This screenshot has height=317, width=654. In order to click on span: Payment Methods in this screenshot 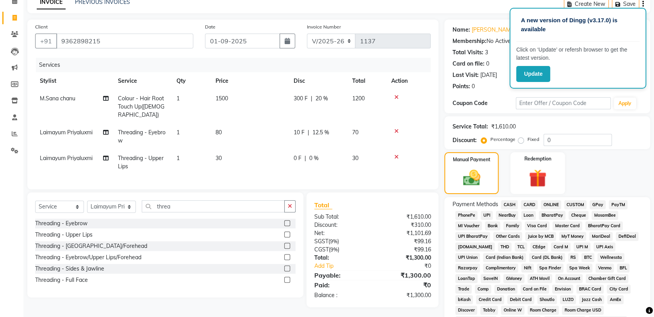, I will do `click(475, 204)`.